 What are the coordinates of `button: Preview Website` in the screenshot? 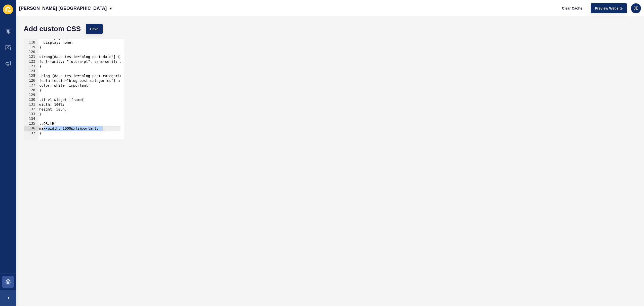 It's located at (609, 8).